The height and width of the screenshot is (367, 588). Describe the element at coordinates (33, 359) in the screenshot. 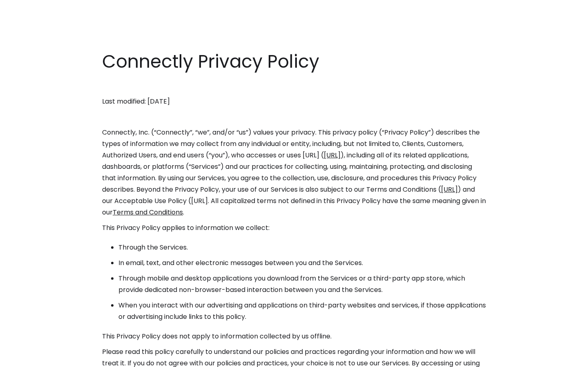

I see `ul: Language list` at that location.